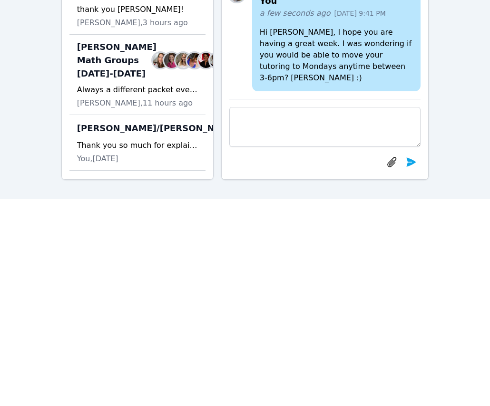 This screenshot has height=406, width=490. I want to click on img: Michelle Dalton, so click(217, 60).